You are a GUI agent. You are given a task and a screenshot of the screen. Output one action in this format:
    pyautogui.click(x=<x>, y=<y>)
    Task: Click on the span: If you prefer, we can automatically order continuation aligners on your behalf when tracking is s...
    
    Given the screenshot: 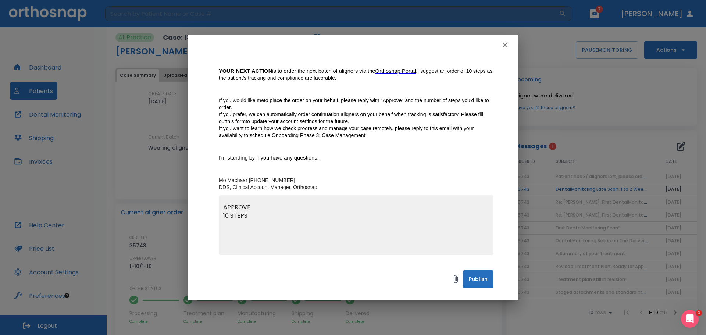 What is the action you would take?
    pyautogui.click(x=351, y=118)
    